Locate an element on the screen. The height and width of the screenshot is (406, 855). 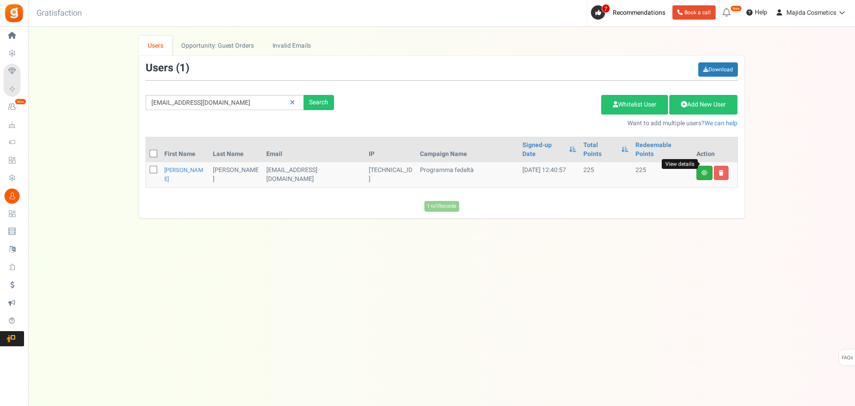
th: First Name is located at coordinates (185, 150).